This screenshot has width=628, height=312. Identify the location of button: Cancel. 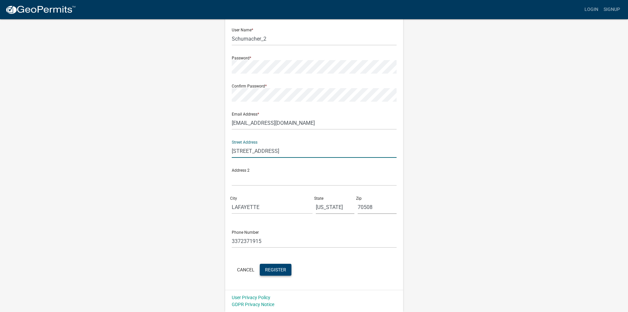
(246, 269).